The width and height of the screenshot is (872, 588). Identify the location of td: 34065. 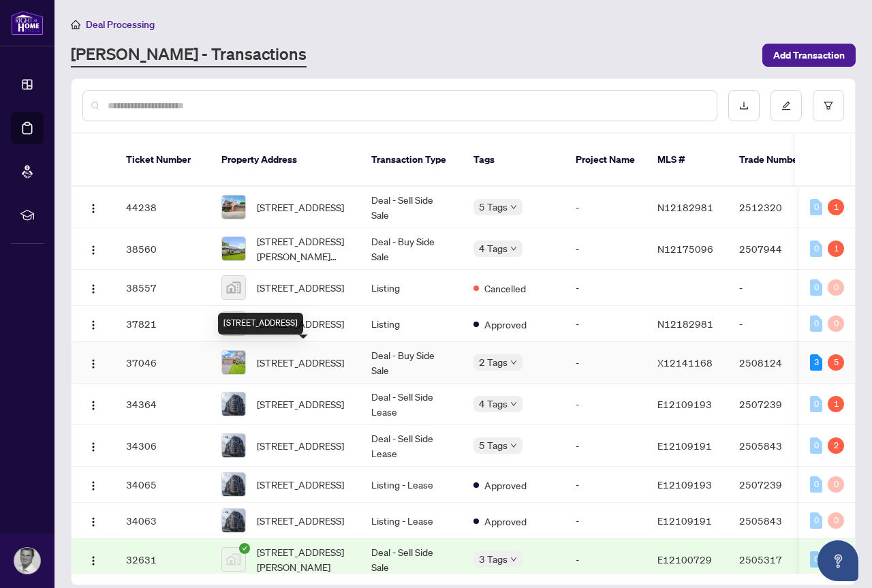
(163, 485).